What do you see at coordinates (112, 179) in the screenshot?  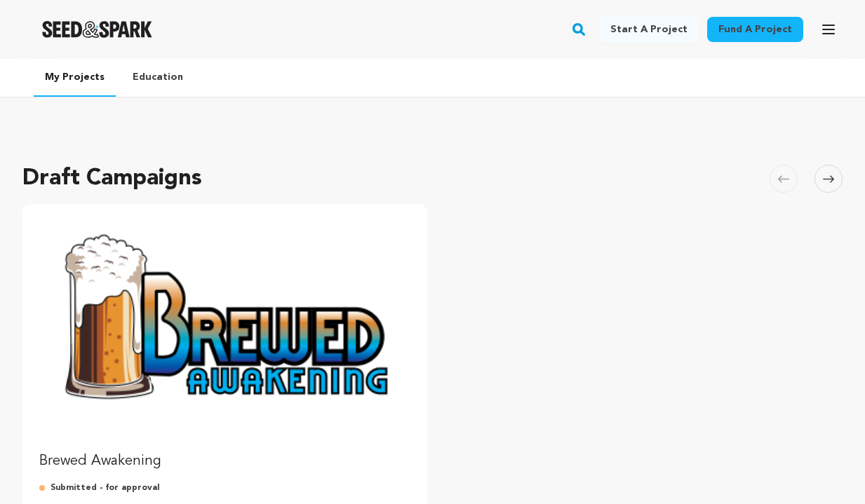 I see `h2: Draft Campaigns` at bounding box center [112, 179].